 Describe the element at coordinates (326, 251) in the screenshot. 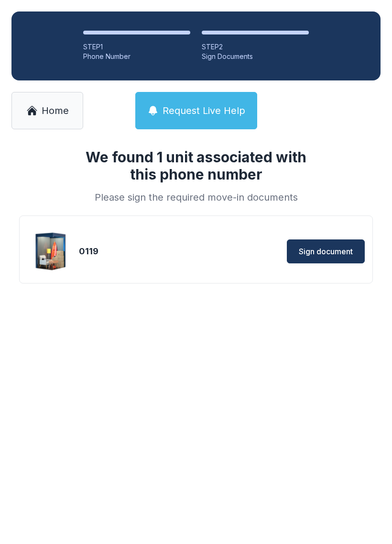

I see `span: Sign document` at that location.